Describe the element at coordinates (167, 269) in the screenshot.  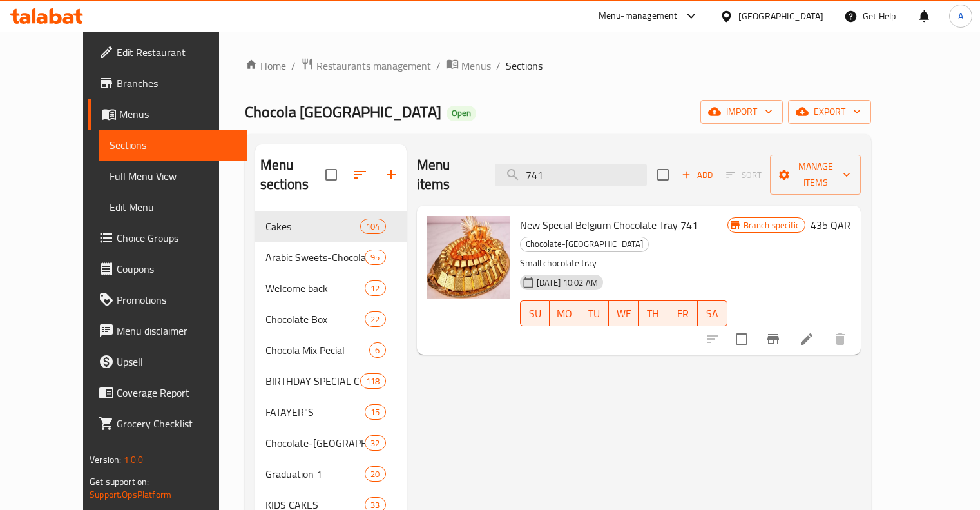
I see `a: Coupons` at that location.